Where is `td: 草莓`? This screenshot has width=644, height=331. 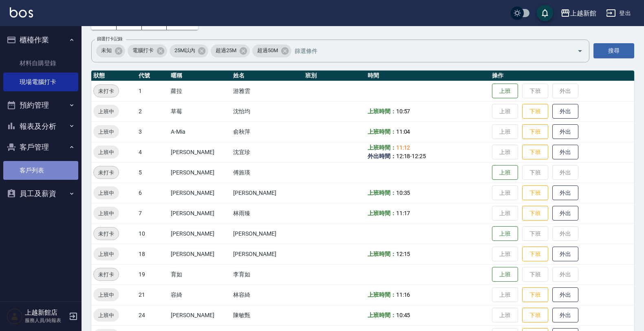 td: 草莓 is located at coordinates (200, 112).